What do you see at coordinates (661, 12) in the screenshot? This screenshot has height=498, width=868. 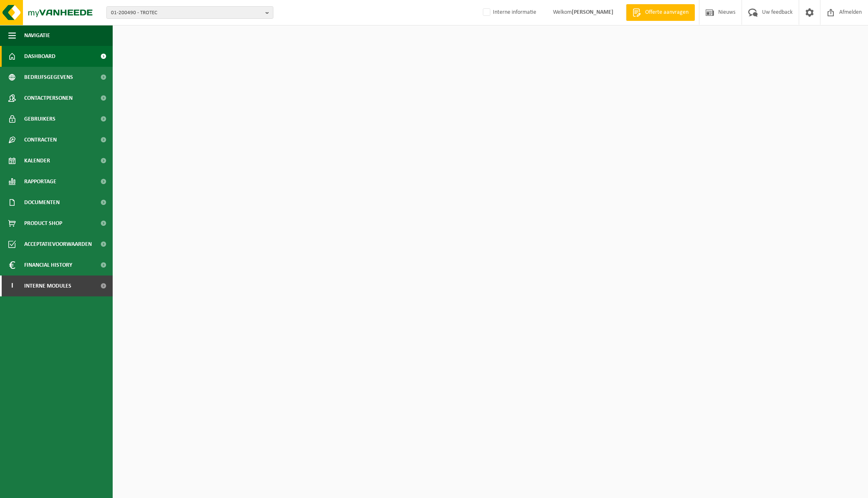 I see `a: Offerte aanvragen` at bounding box center [661, 12].